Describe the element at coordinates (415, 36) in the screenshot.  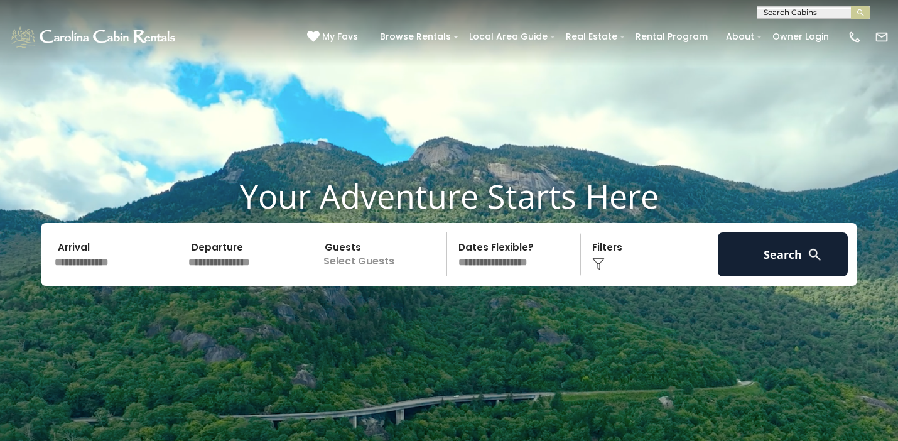
I see `a: Browse Rentals` at that location.